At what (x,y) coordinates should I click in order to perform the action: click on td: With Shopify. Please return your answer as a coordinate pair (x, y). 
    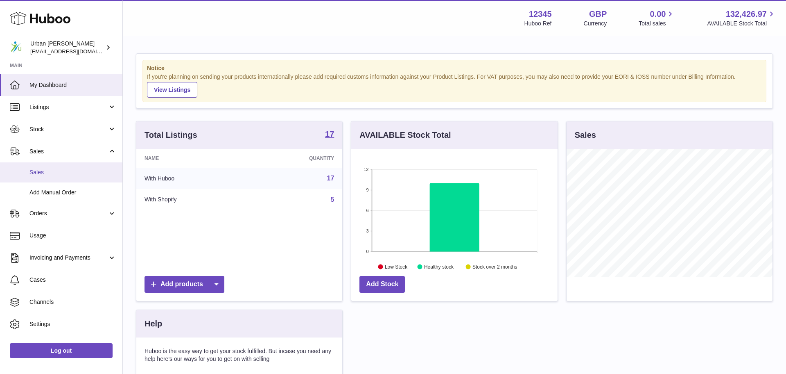
    Looking at the image, I should click on (192, 199).